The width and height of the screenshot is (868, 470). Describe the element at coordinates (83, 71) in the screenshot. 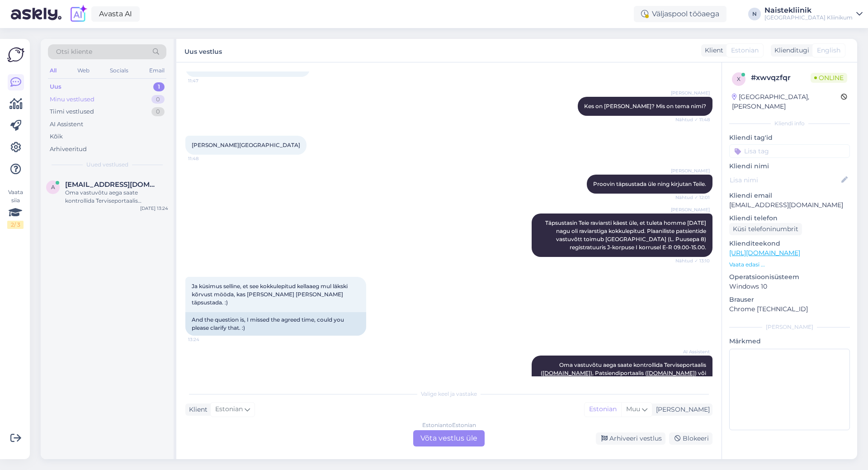

I see `div: Web` at that location.